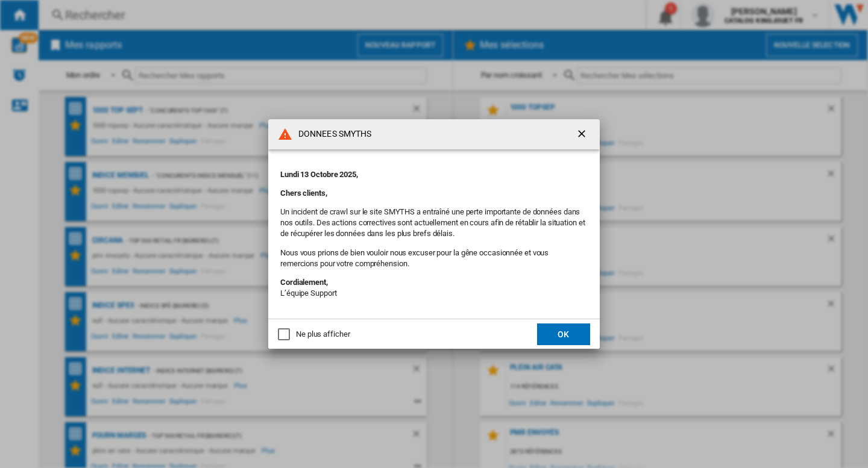 This screenshot has height=468, width=868. I want to click on strong: Lundi 13 Octobre 2025,, so click(319, 174).